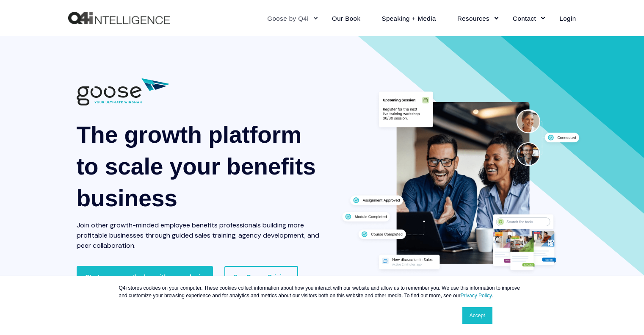  Describe the element at coordinates (477, 316) in the screenshot. I see `a: Accept` at that location.